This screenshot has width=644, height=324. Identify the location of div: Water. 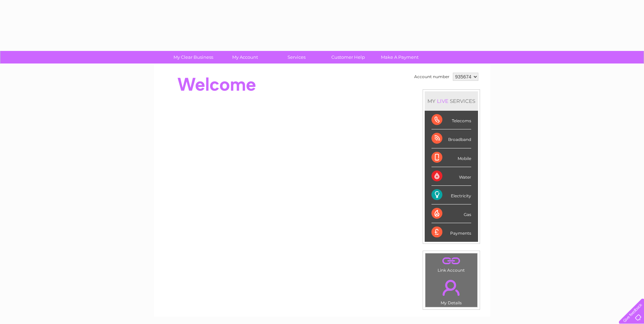
(451, 176).